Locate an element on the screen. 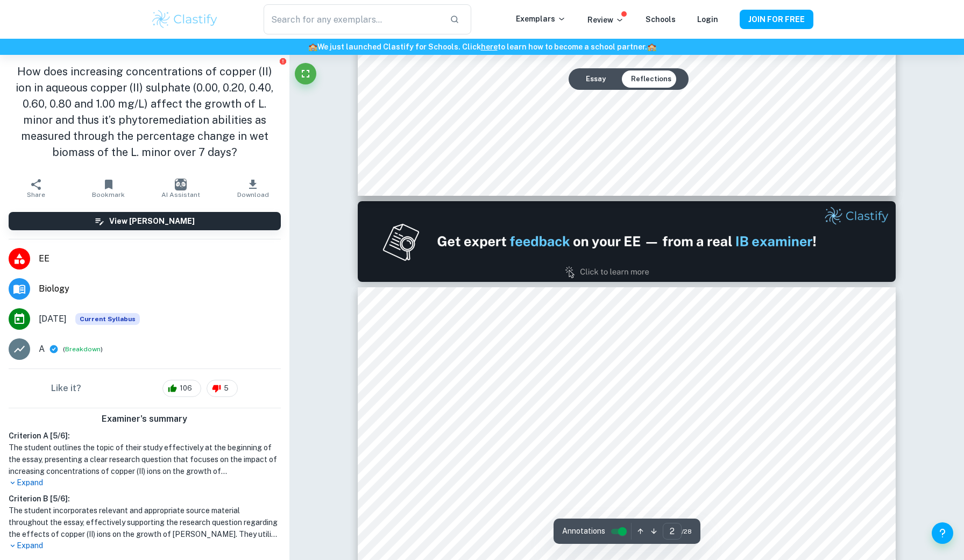 This screenshot has height=560, width=964. button: Fullscreen is located at coordinates (305, 74).